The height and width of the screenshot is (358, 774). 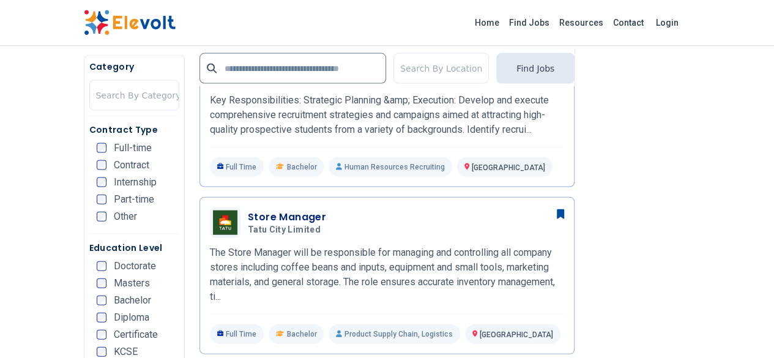 I want to click on span: Certificate, so click(x=136, y=335).